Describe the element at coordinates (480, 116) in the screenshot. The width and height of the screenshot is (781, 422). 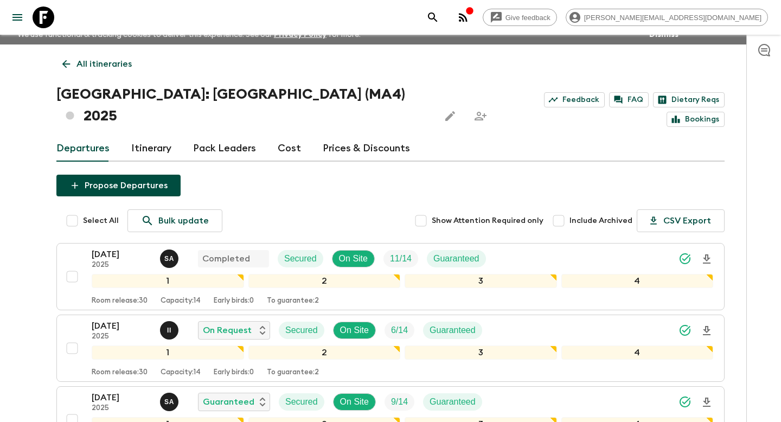
I see `span: Share this itinerary` at that location.